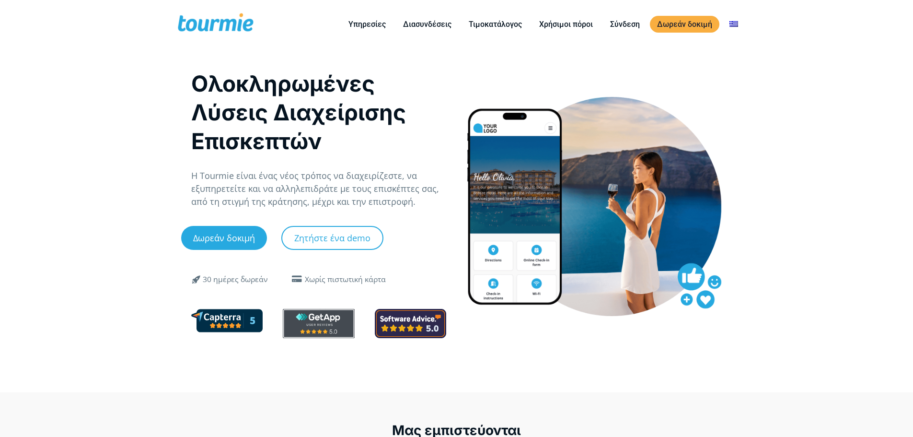  Describe the element at coordinates (319, 112) in the screenshot. I see `h1: Ολοκληρωμένες Λύσεις Διαχείρισης Επισκεπτών` at that location.